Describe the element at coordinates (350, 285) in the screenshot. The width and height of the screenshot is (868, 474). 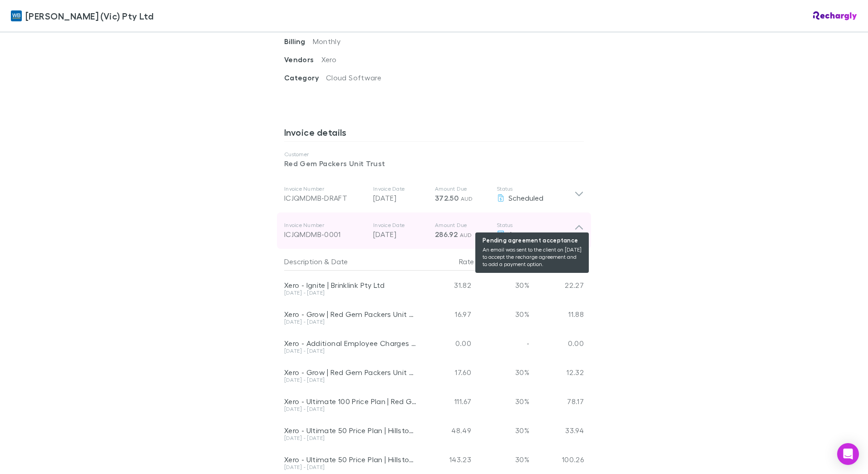
I see `div: Xero - Ignite | Brinklink Pty Ltd` at that location.